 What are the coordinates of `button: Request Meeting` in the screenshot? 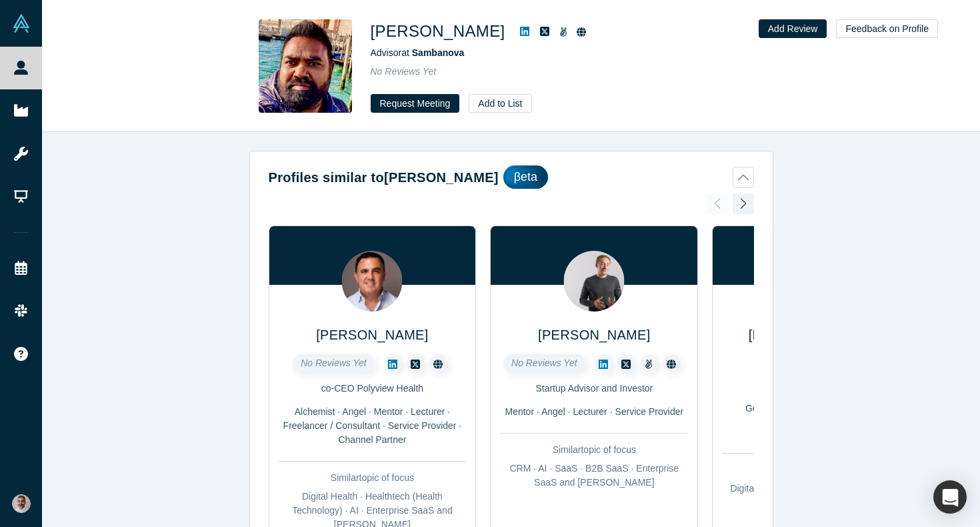 It's located at (415, 104).